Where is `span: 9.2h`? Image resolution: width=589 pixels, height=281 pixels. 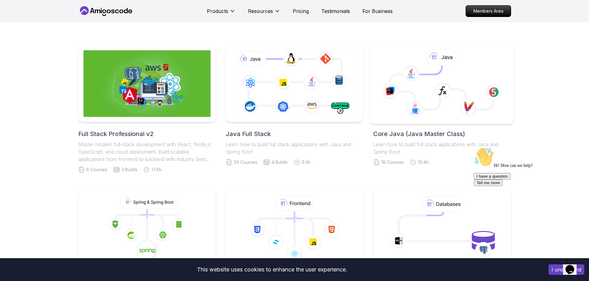 span: 9.2h is located at coordinates (306, 163).